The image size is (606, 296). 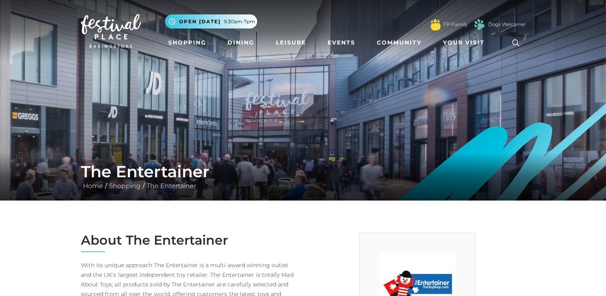 What do you see at coordinates (466, 42) in the screenshot?
I see `a: Your Visit` at bounding box center [466, 42].